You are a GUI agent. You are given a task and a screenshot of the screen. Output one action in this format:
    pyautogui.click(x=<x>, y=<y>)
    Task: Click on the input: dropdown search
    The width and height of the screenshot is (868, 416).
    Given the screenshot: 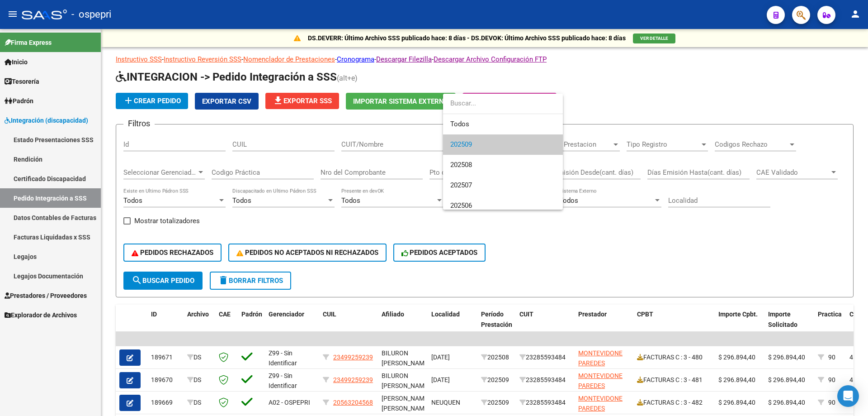 What is the action you would take?
    pyautogui.click(x=502, y=103)
    